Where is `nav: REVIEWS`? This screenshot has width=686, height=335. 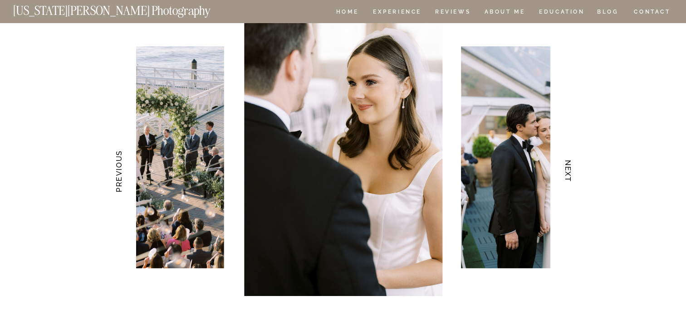
nav: REVIEWS is located at coordinates (452, 13).